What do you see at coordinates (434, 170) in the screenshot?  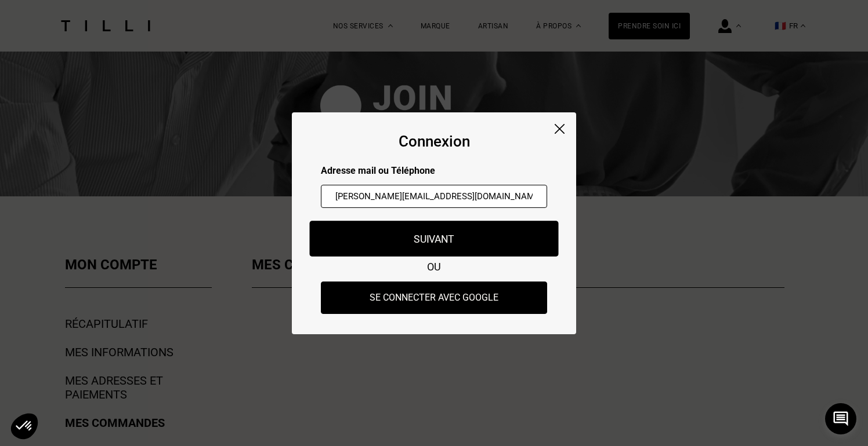 I see `p: Adresse mail ou Téléphone` at bounding box center [434, 170].